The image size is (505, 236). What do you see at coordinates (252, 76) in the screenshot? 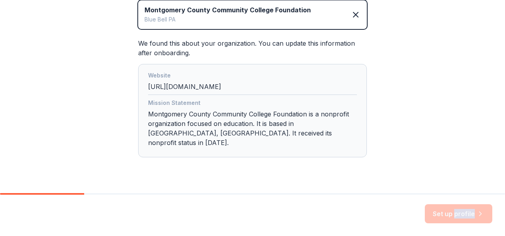
I see `div: Website` at bounding box center [252, 76].